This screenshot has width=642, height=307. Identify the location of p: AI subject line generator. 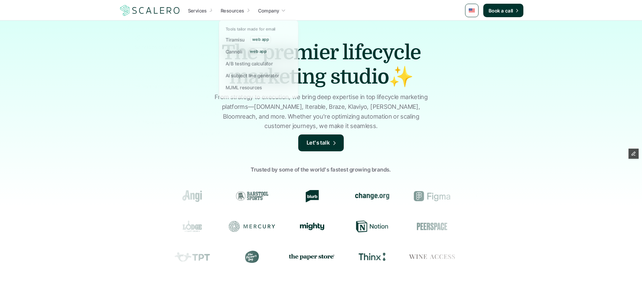
(252, 75).